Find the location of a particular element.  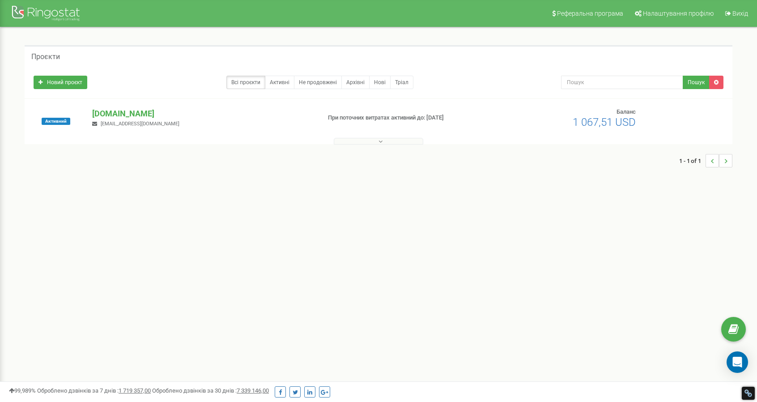

a: Нові is located at coordinates (380, 82).